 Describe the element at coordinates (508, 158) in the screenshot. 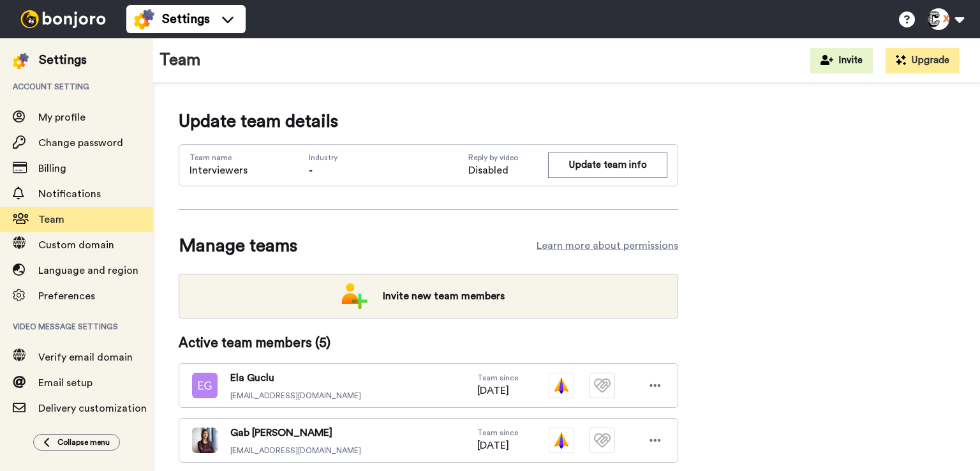

I see `span: Reply by video` at that location.